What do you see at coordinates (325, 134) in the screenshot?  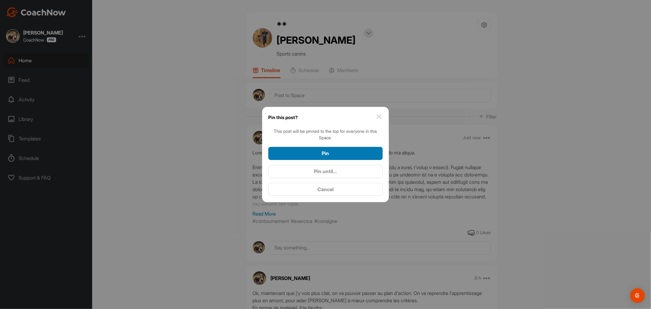 I see `div: This post will be pinned to the top for everyone in this Space.` at bounding box center [325, 134].